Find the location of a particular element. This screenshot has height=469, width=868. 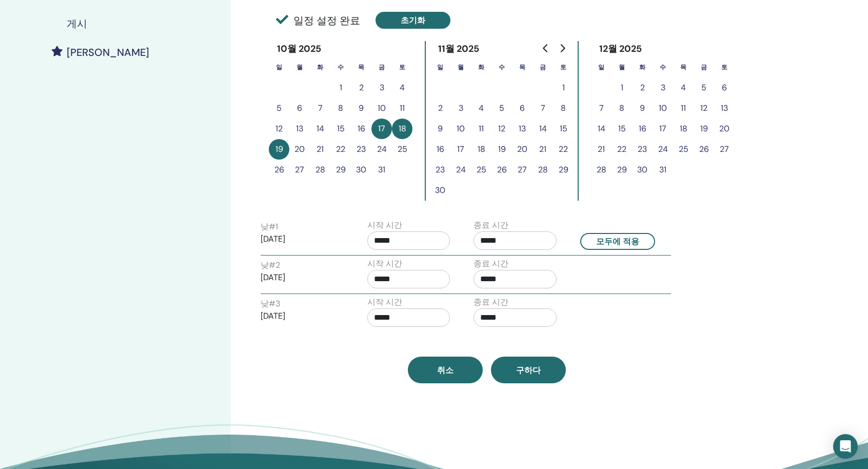

button: 초기화 is located at coordinates (413, 20).